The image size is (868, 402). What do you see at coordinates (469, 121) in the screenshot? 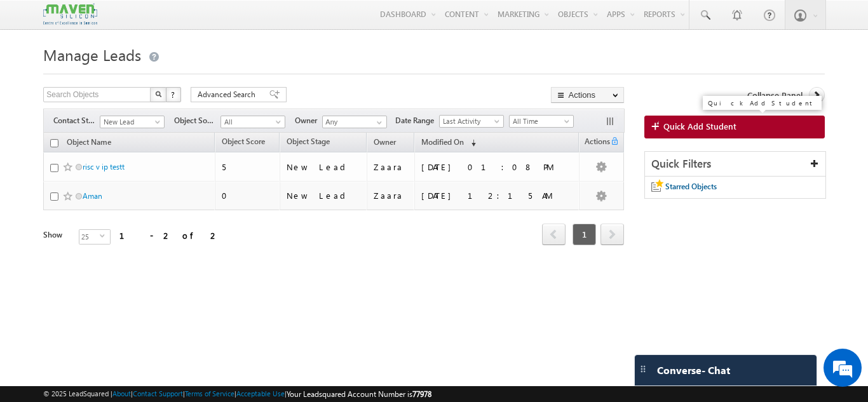
I see `span: Last Activity` at bounding box center [469, 121].